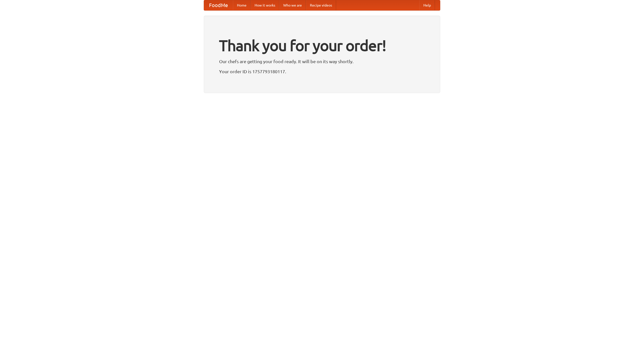 Image resolution: width=644 pixels, height=356 pixels. I want to click on a: FoodMe, so click(218, 5).